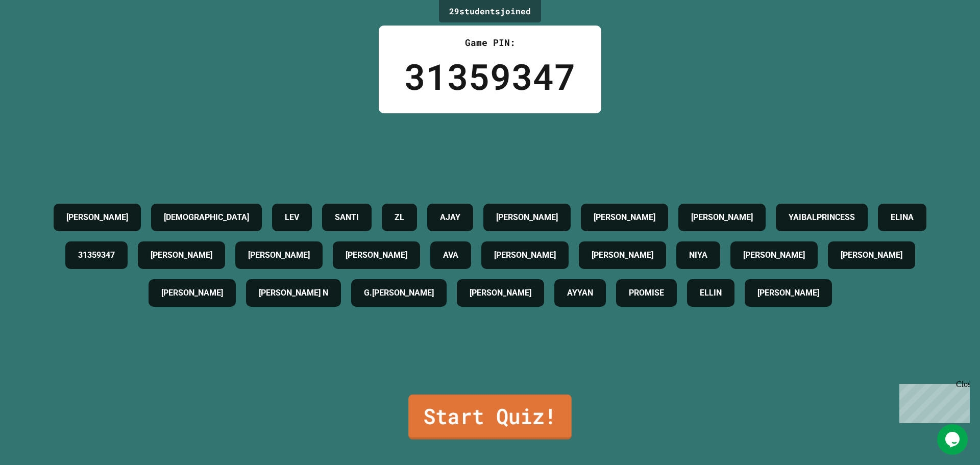  Describe the element at coordinates (698, 256) in the screenshot. I see `h4: NIYA` at that location.